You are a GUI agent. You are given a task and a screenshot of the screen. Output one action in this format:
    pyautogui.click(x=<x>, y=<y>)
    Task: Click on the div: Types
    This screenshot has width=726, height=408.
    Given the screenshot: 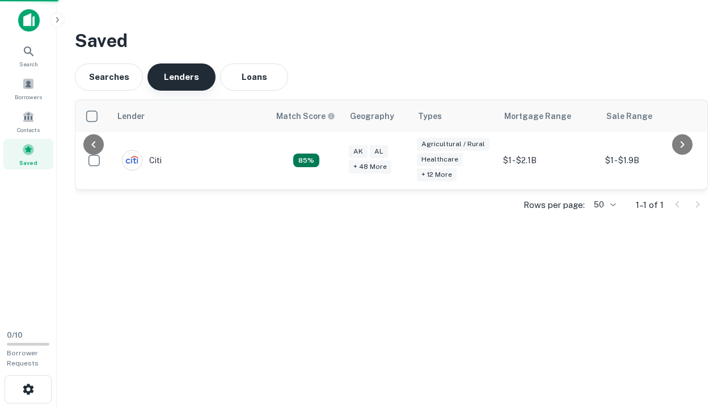 What is the action you would take?
    pyautogui.click(x=430, y=116)
    